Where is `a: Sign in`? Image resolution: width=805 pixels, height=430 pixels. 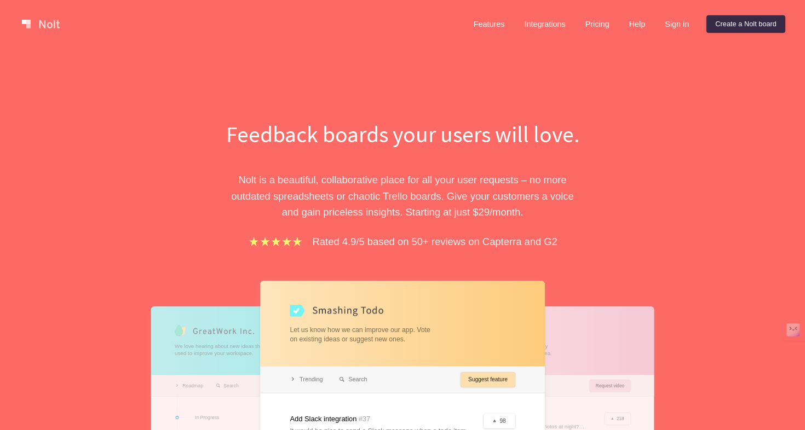
a: Sign in is located at coordinates (677, 24).